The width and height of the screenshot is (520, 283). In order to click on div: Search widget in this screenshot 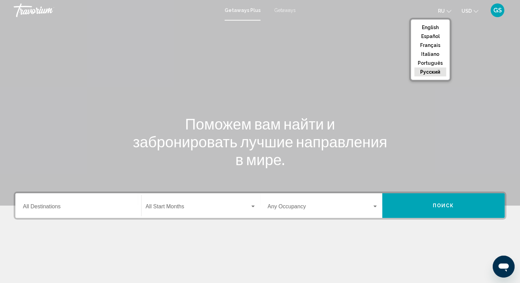, I will do `click(260, 205)`.